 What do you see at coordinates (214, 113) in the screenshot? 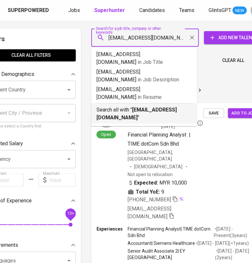
I see `span: Save` at bounding box center [214, 113].